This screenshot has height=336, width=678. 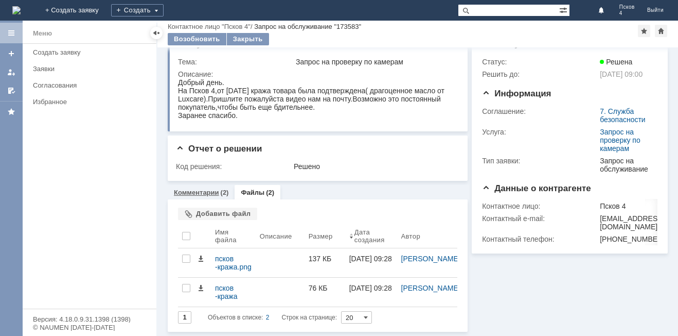 I want to click on span: Информация, so click(x=517, y=93).